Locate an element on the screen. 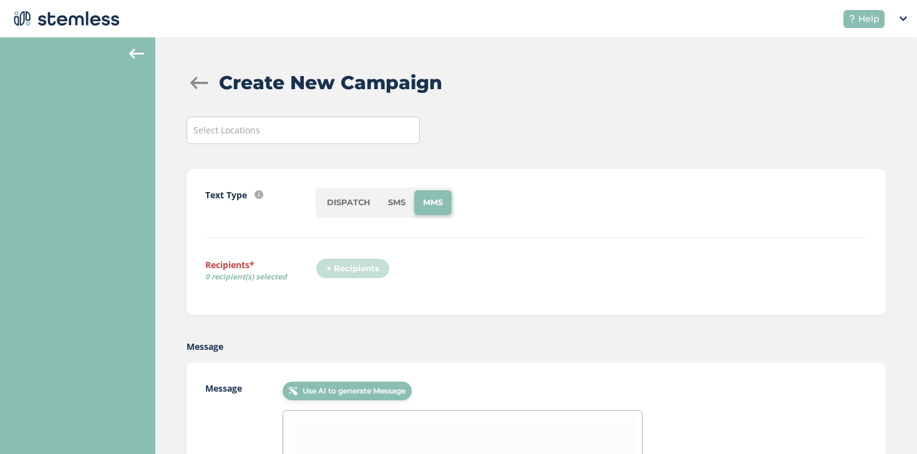  label: Message is located at coordinates (205, 346).